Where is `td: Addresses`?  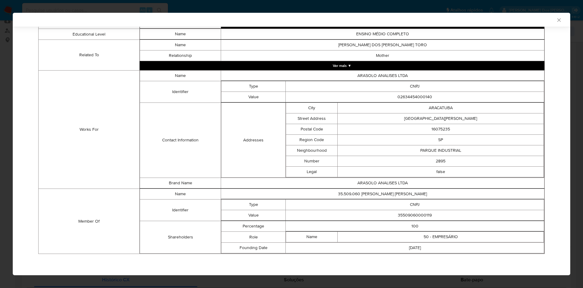 td: Addresses is located at coordinates (253, 140).